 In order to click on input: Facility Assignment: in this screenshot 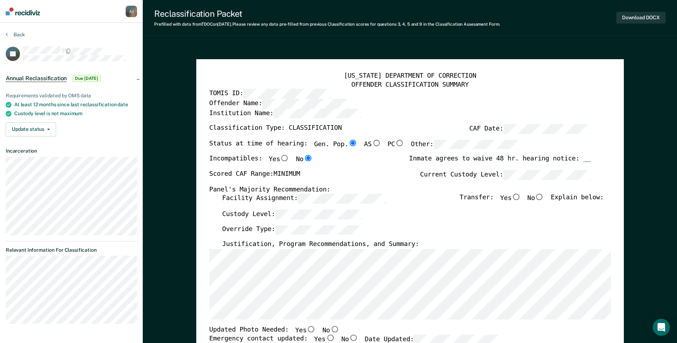, I will do `click(341, 199)`.